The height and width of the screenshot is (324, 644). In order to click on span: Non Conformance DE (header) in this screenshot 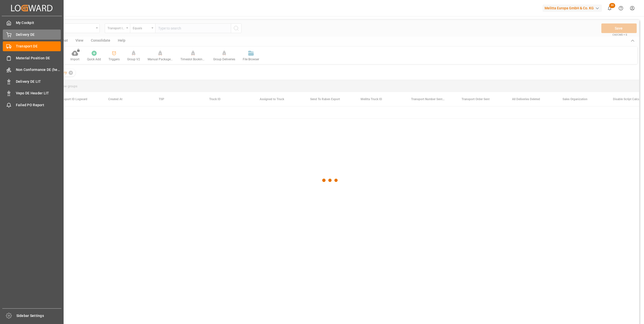, I will do `click(39, 69)`.